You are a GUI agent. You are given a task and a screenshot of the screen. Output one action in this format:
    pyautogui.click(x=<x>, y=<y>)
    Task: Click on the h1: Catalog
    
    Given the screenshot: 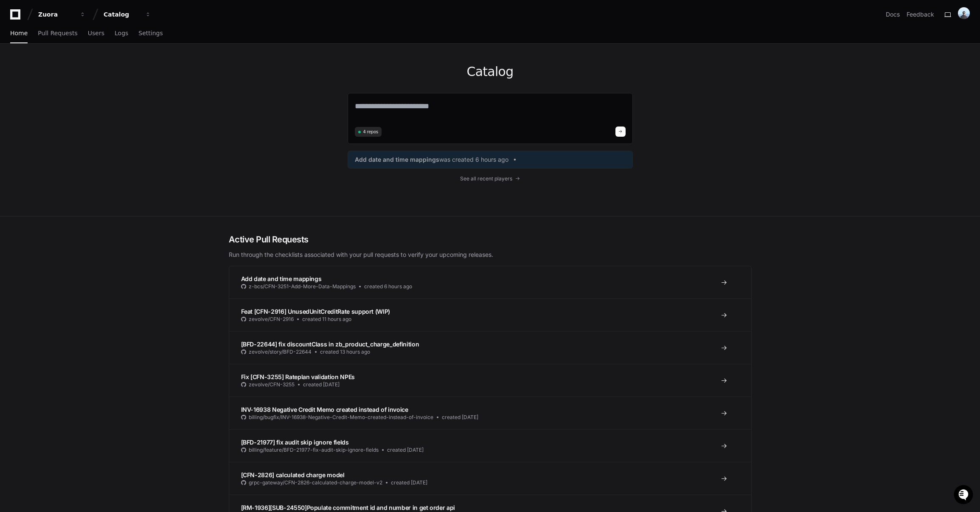 What is the action you would take?
    pyautogui.click(x=490, y=72)
    